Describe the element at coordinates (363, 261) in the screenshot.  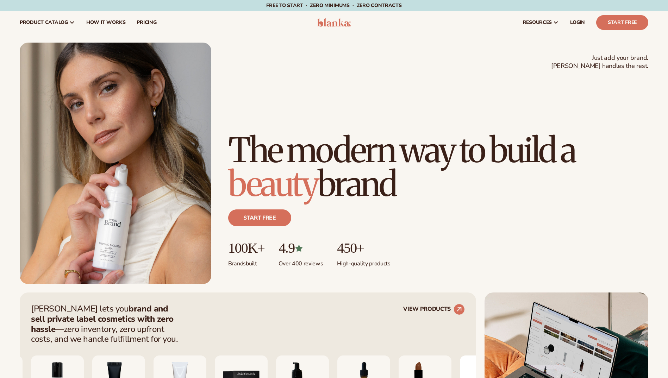
I see `p: High-quality products` at that location.